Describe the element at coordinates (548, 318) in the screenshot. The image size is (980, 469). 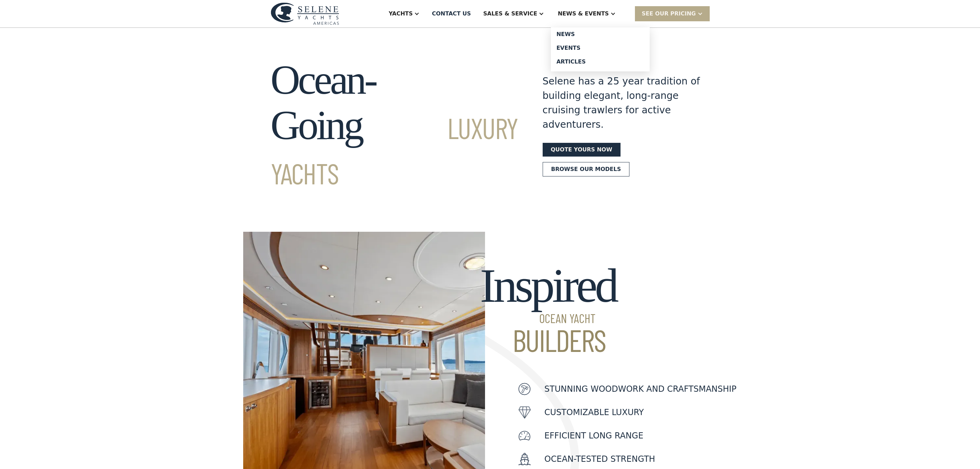
I see `span: Ocean Yacht` at that location.